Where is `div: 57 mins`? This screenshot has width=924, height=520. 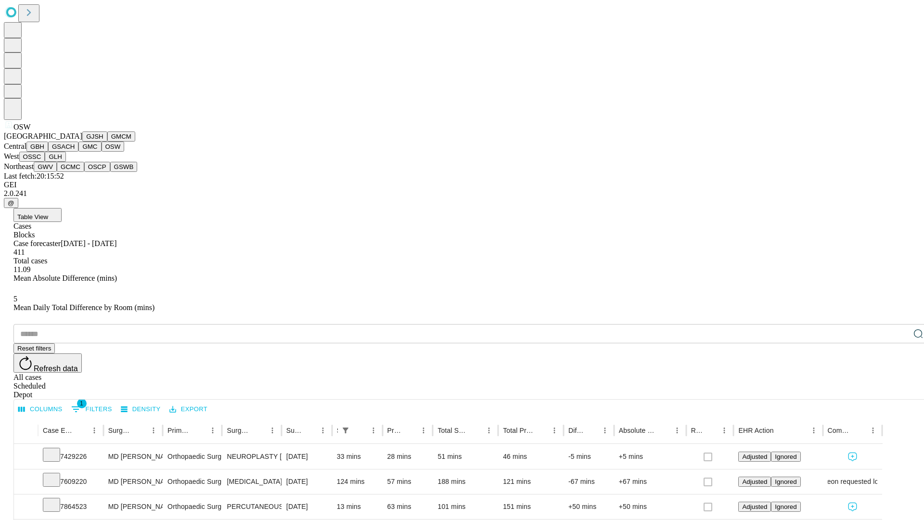 div: 57 mins is located at coordinates (408, 481).